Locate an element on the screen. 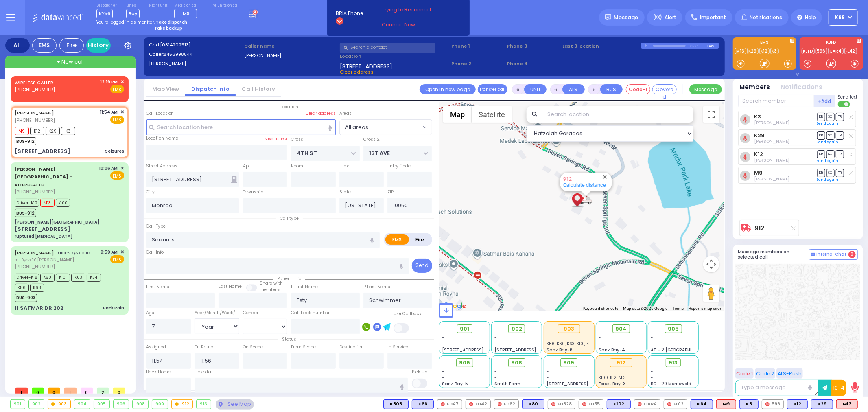  span: BRIA Phone is located at coordinates (349, 13).